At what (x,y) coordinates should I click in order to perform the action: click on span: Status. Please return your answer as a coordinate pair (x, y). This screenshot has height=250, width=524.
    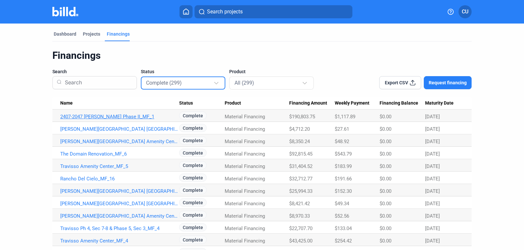
    Looking at the image, I should click on (186, 103).